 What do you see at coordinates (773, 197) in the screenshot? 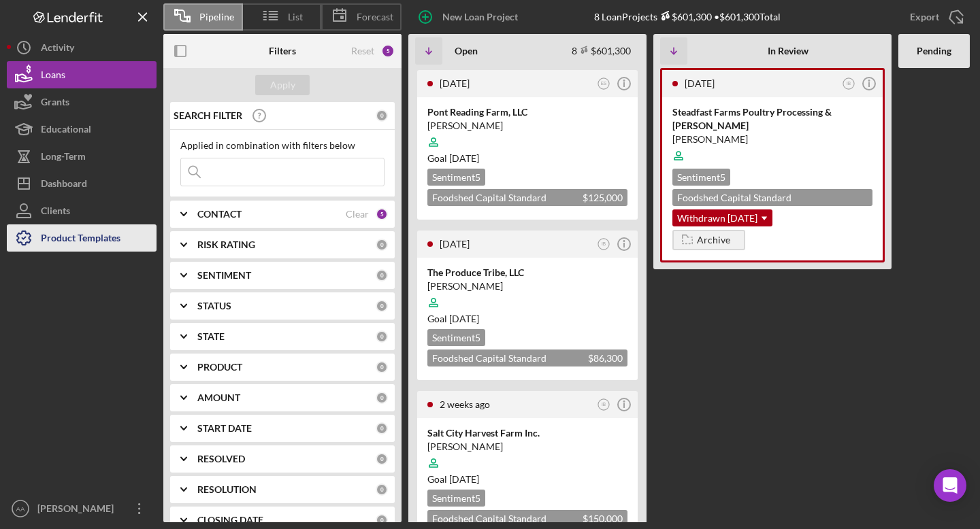
I see `div: Foodshed Capital Standard Application $50,000` at bounding box center [773, 197].